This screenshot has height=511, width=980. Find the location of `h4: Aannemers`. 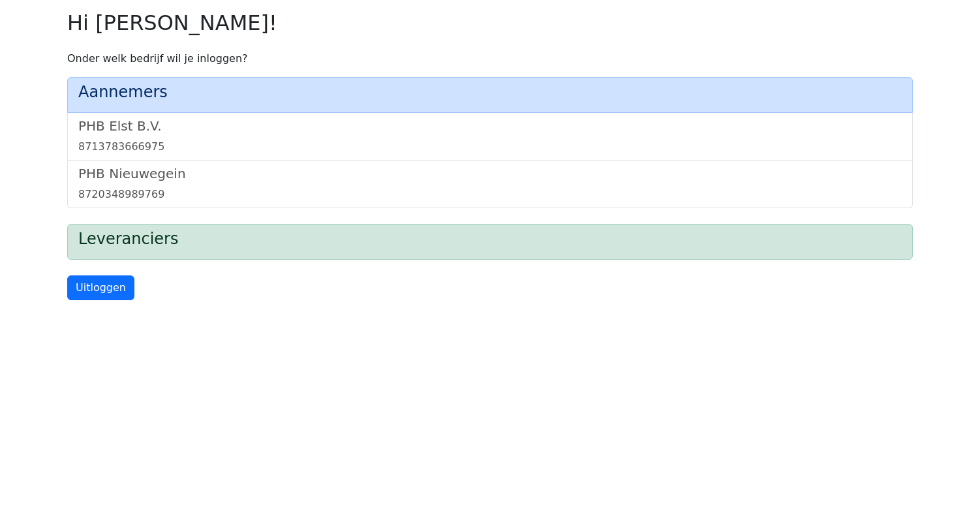

h4: Aannemers is located at coordinates (490, 92).